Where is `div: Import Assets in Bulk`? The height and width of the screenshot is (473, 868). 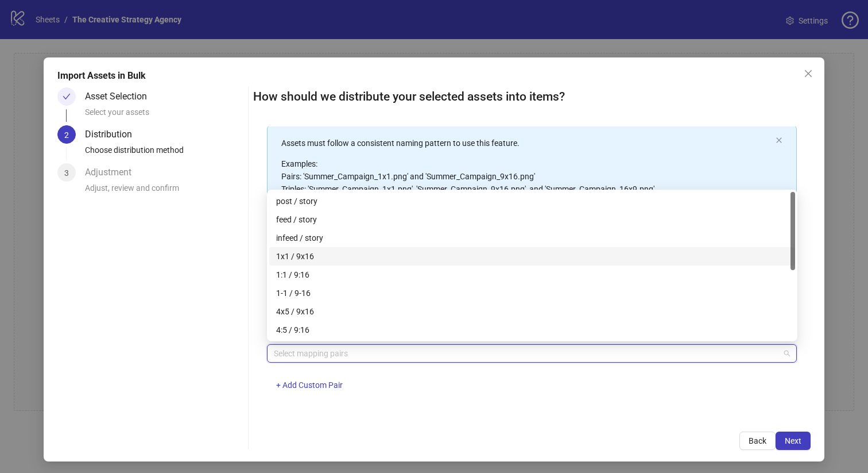 div: Import Assets in Bulk is located at coordinates (434, 76).